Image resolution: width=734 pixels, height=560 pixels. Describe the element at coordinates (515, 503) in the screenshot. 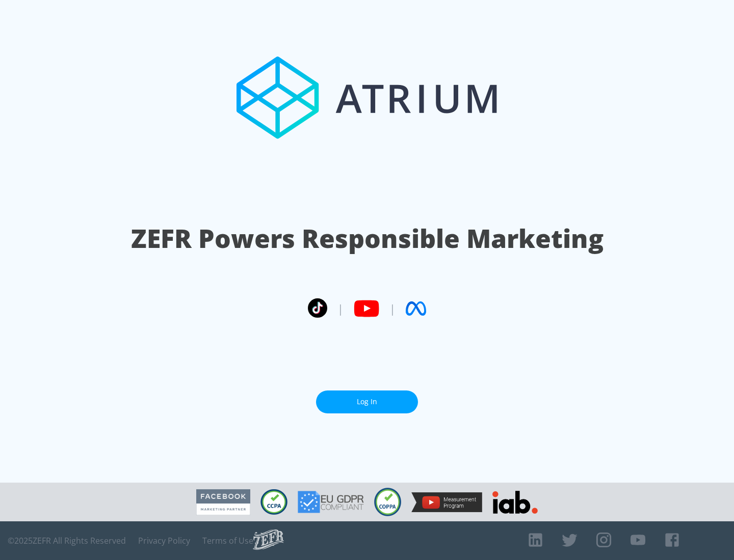

I see `img: IAB` at that location.